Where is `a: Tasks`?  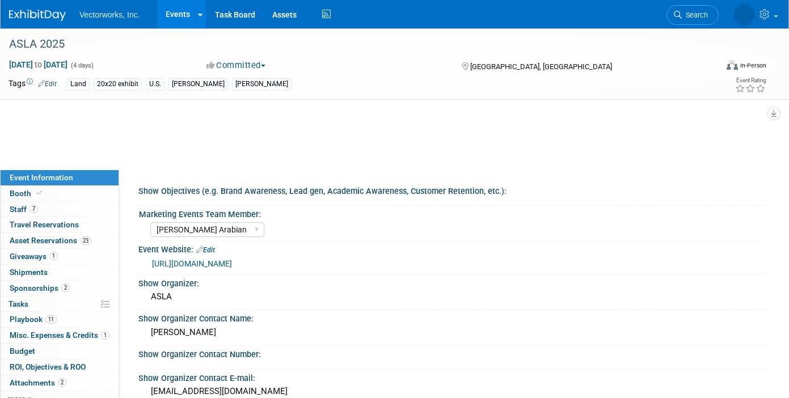
a: Tasks is located at coordinates (60, 304).